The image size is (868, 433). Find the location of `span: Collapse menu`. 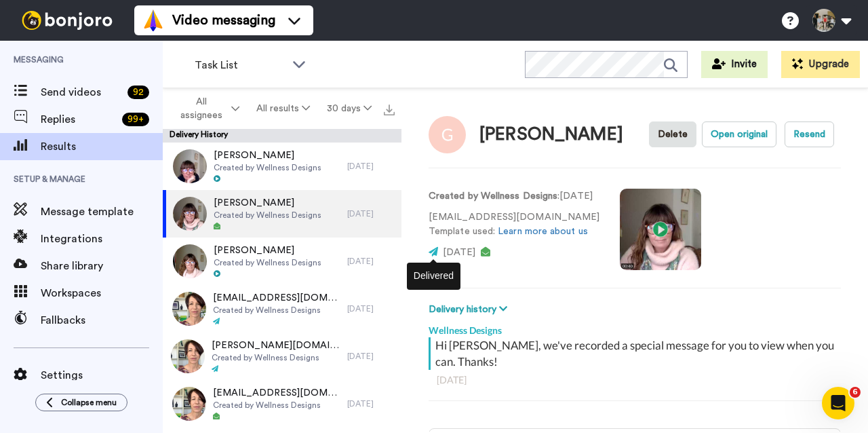

span: Collapse menu is located at coordinates (89, 402).